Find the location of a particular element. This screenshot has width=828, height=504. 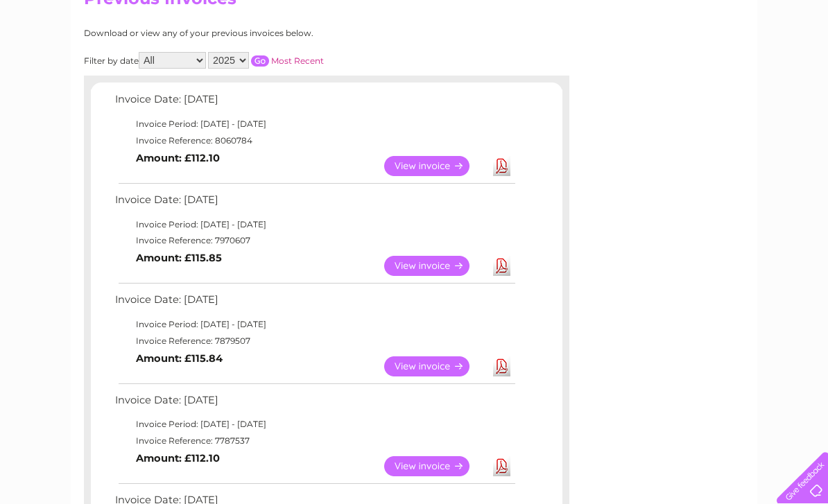

span: 0333 014 3131 is located at coordinates (614, 16).